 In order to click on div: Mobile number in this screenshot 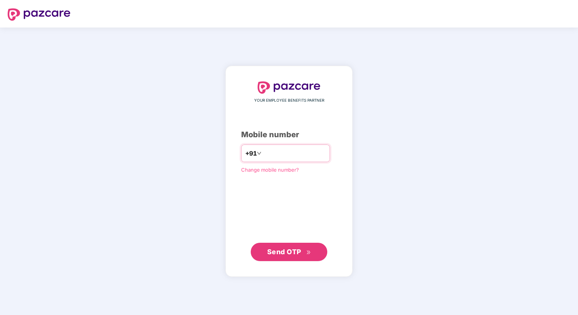, I will do `click(289, 135)`.